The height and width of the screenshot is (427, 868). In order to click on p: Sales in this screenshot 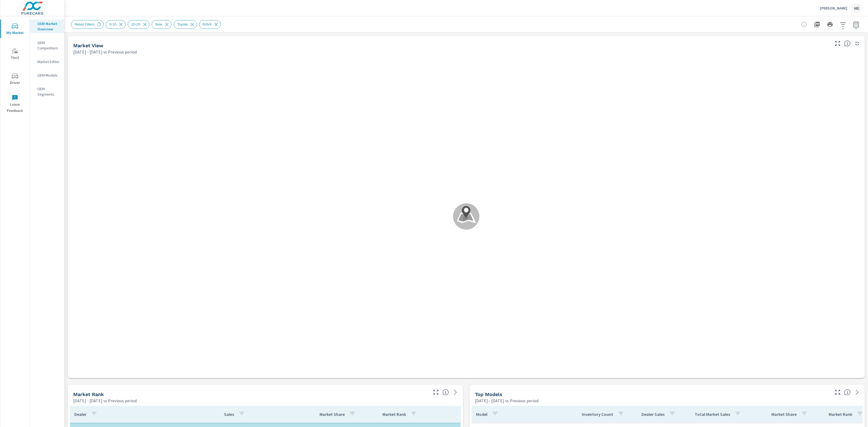, I will do `click(229, 414)`.